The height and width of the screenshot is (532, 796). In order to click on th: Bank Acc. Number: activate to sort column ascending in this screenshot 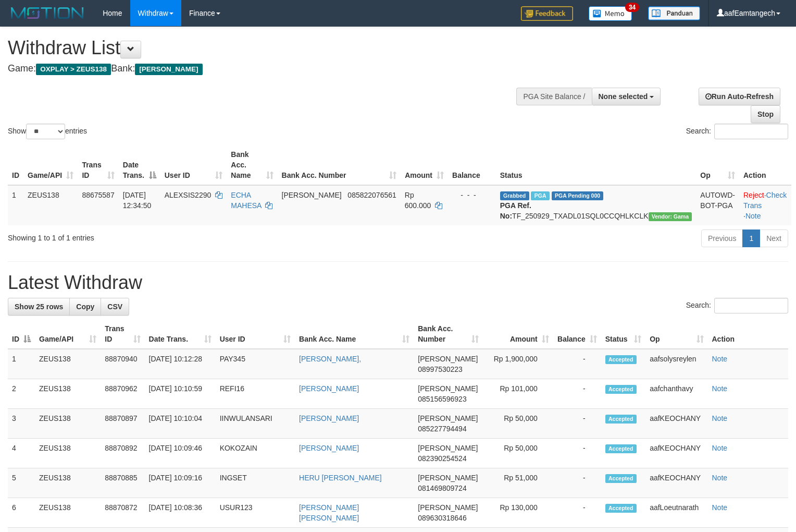, I will do `click(339, 164)`.